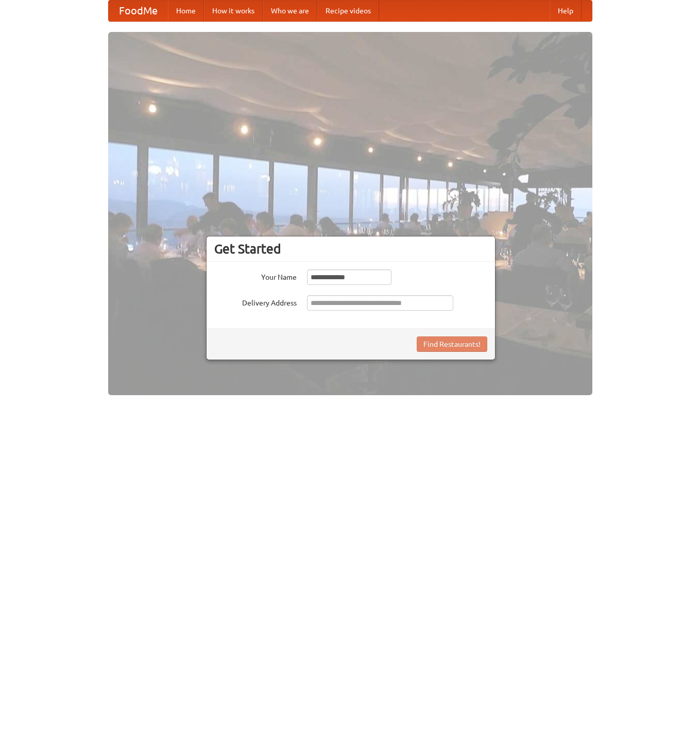  Describe the element at coordinates (255, 301) in the screenshot. I see `label: Delivery Address` at that location.